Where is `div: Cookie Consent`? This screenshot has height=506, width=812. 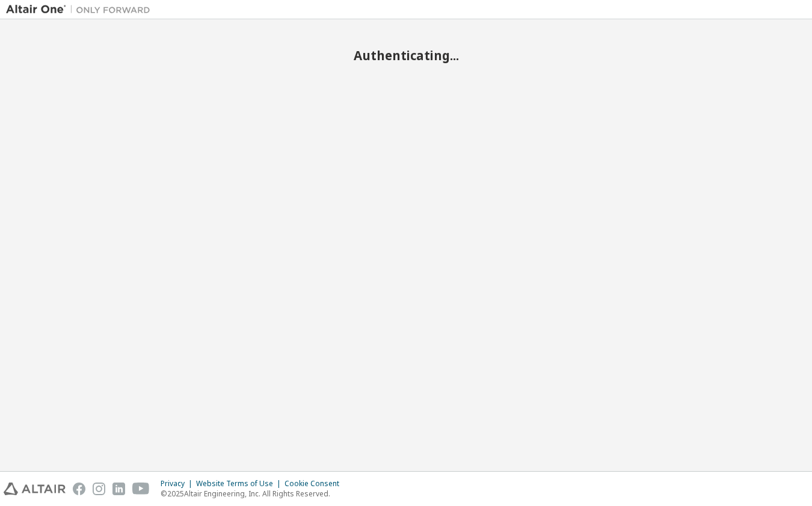 div: Cookie Consent is located at coordinates (315, 484).